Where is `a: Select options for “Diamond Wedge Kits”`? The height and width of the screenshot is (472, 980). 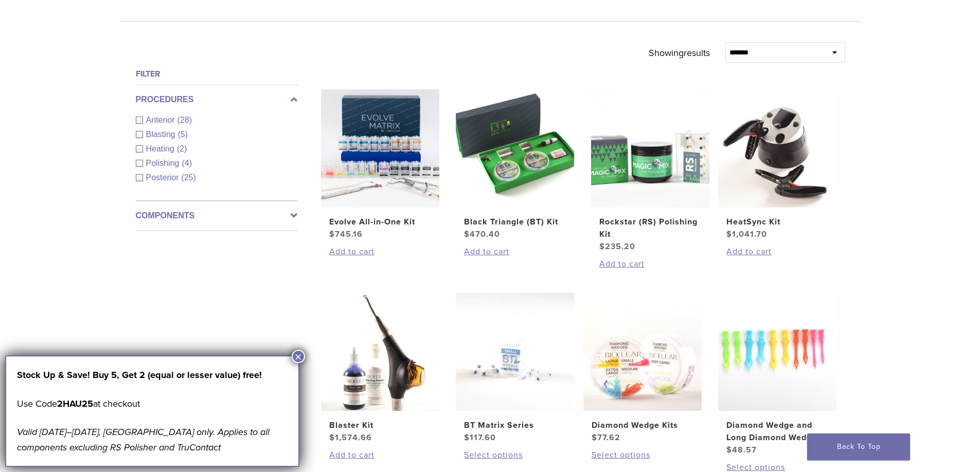 a: Select options for “Diamond Wedge Kits” is located at coordinates (643, 456).